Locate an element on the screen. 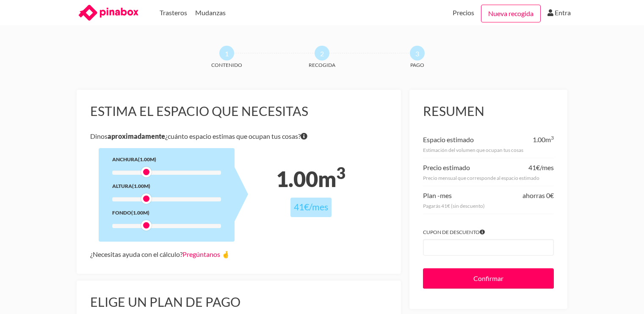 The image size is (644, 314). span: Recogida is located at coordinates (322, 65).